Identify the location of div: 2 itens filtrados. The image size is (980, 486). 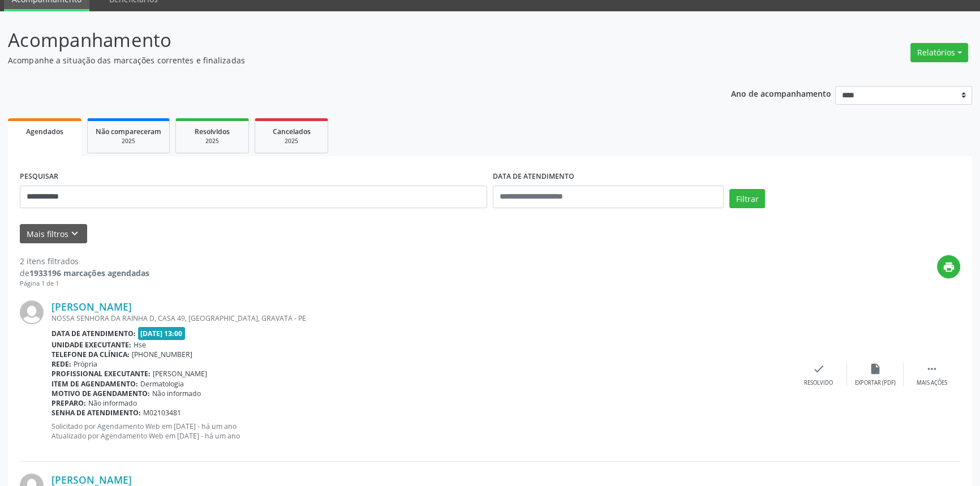
(85, 261).